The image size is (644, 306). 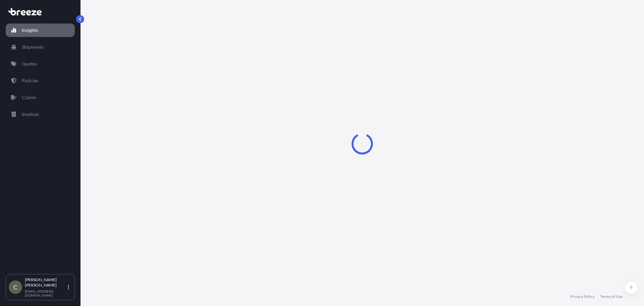 What do you see at coordinates (40, 64) in the screenshot?
I see `a: Quotes` at bounding box center [40, 64].